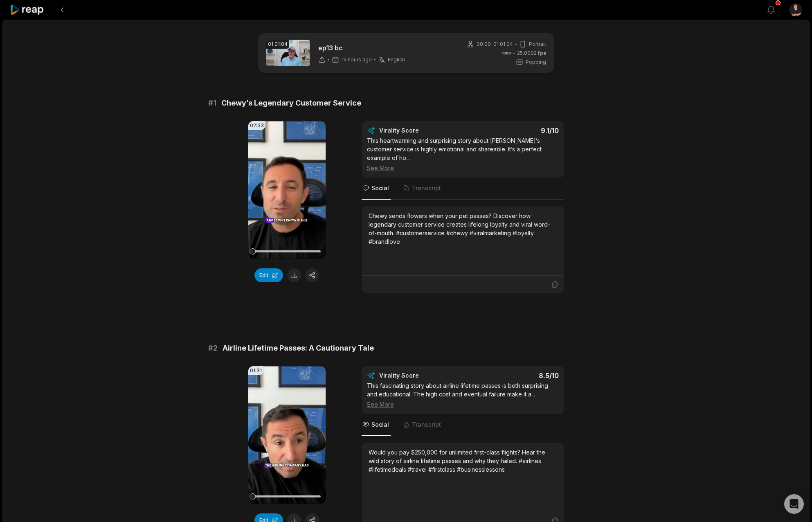  I want to click on span: 25.0002, so click(531, 53).